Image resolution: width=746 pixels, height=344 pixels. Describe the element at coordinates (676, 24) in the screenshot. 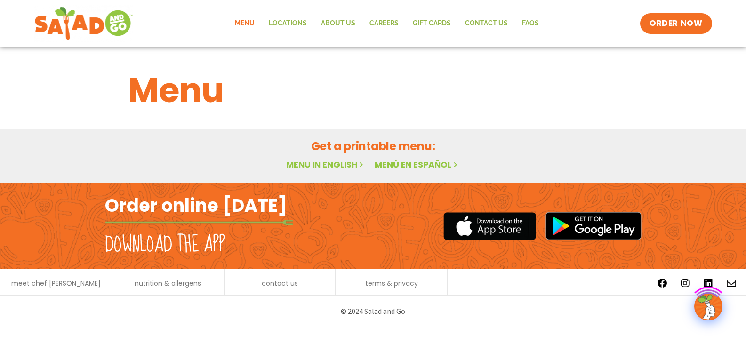

I see `a: ORDER NOW` at that location.